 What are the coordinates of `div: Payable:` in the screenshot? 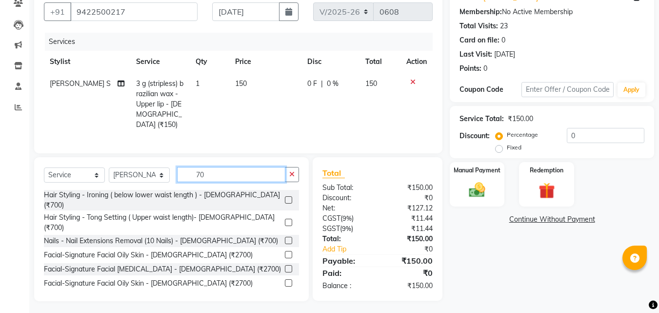 It's located at (346, 261).